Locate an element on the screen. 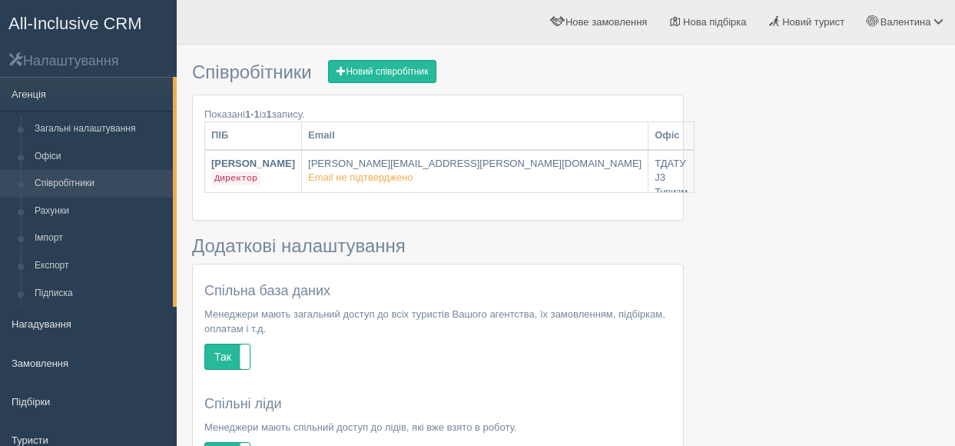 The height and width of the screenshot is (446, 955). span: Email не підтверджено is located at coordinates (361, 177).